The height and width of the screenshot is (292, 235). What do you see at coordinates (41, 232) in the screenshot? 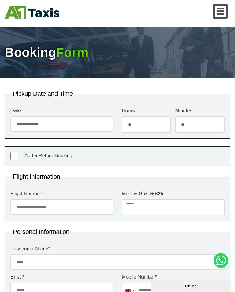
I see `legend: Personal Information` at bounding box center [41, 232].